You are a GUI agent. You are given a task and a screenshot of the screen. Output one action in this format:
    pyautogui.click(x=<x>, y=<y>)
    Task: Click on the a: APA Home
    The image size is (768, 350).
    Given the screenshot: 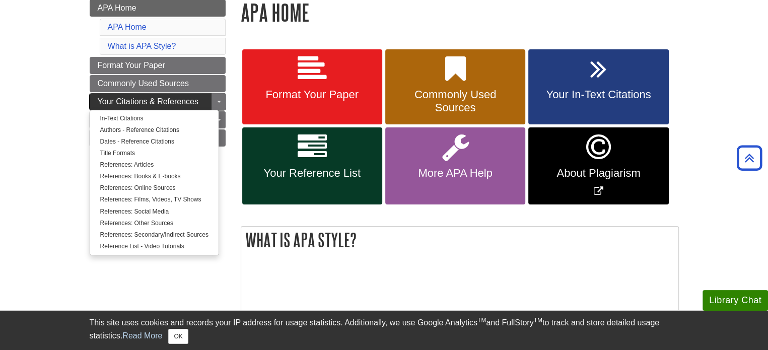 What is the action you would take?
    pyautogui.click(x=127, y=27)
    